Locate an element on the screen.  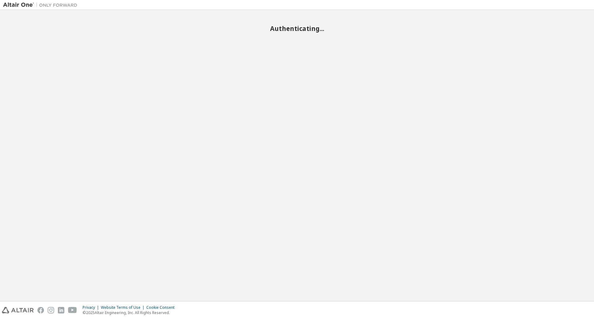
img: instagram.svg is located at coordinates (51, 310).